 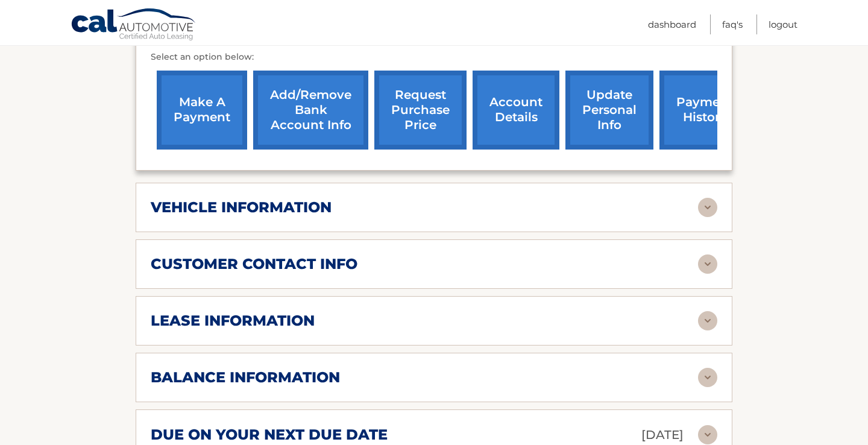 I want to click on h2: balance information, so click(x=245, y=377).